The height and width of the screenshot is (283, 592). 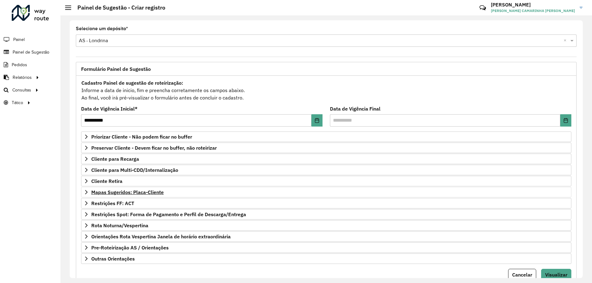 I want to click on span: Cliente para Recarga, so click(x=115, y=159).